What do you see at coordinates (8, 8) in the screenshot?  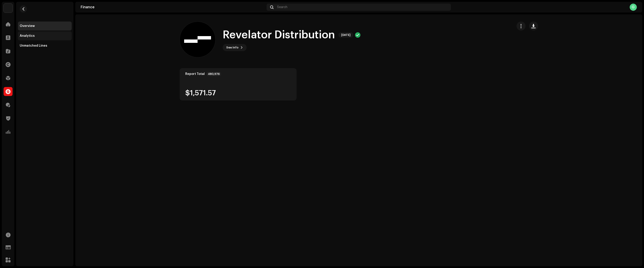 I see `img: acab2465-393a-471f-9647-fa4d43662784` at bounding box center [8, 8].